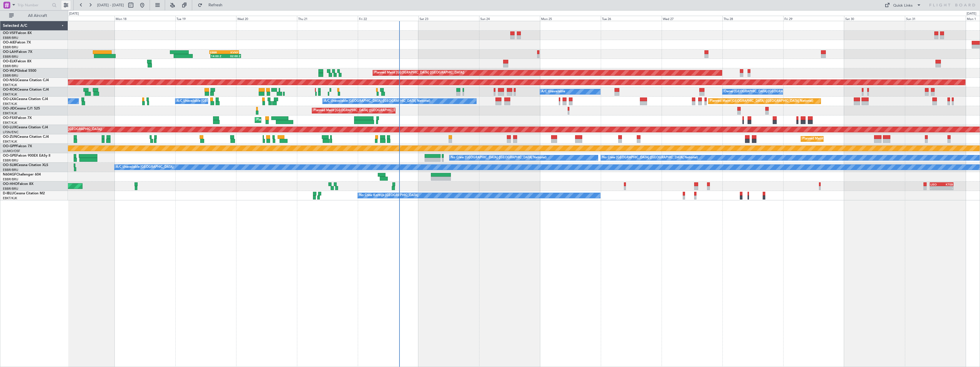 The width and height of the screenshot is (980, 367). What do you see at coordinates (11, 151) in the screenshot?
I see `a: UUMO/OSF` at bounding box center [11, 151].